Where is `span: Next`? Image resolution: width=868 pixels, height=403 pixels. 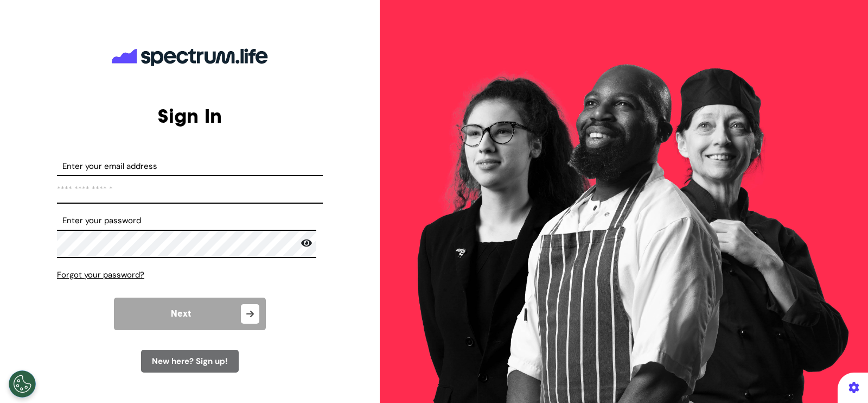 span: Next is located at coordinates (181, 314).